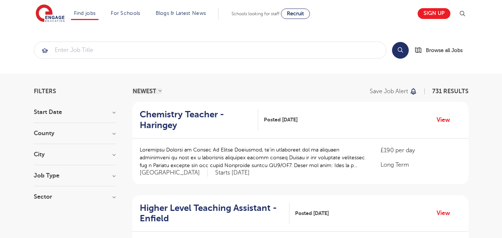  What do you see at coordinates (75, 197) in the screenshot?
I see `h3: Sector` at bounding box center [75, 197].